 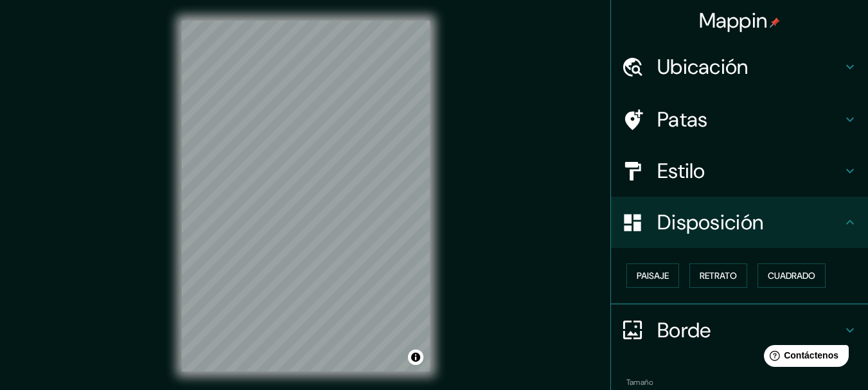 I want to click on button: Activar o desactivar atribución, so click(x=416, y=357).